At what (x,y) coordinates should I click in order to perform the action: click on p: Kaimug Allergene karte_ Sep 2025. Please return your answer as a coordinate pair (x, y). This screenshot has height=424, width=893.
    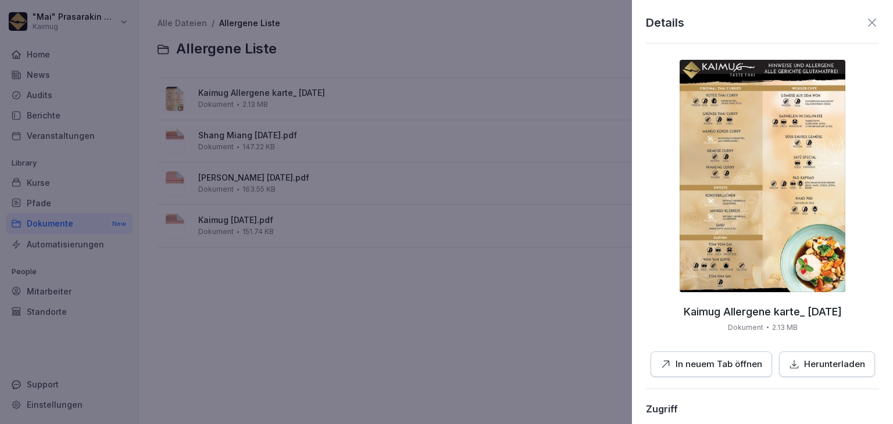
    Looking at the image, I should click on (763, 312).